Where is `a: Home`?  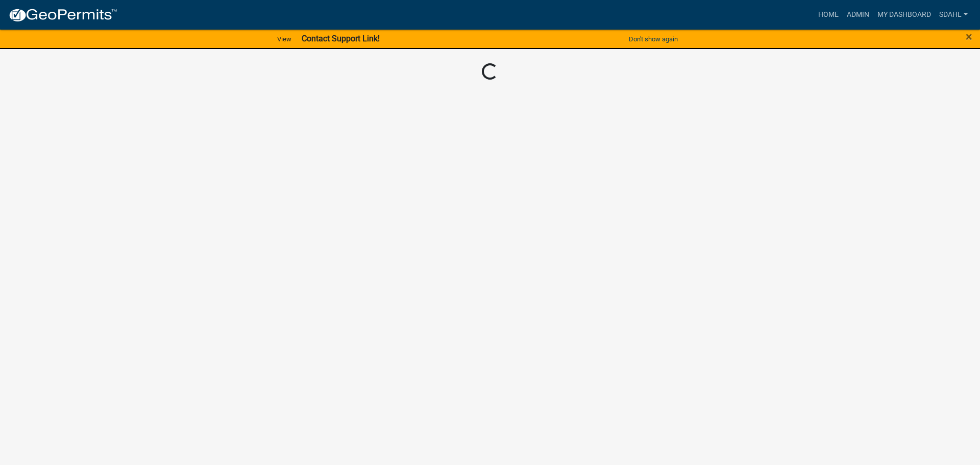 a: Home is located at coordinates (828, 15).